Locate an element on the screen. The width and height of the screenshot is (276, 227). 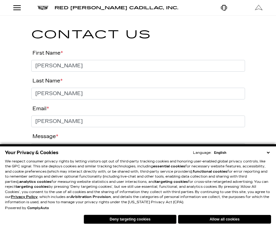
button: Deny targeting cookies is located at coordinates (130, 220).